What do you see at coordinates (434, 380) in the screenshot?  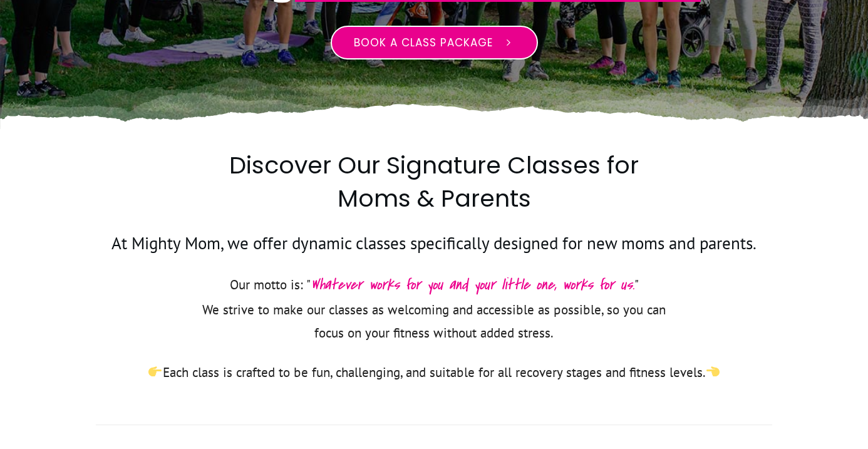 I see `p: Each class is crafted to be fun, challenging, and suitable for all recovery stages and fitness le...` at bounding box center [434, 380].